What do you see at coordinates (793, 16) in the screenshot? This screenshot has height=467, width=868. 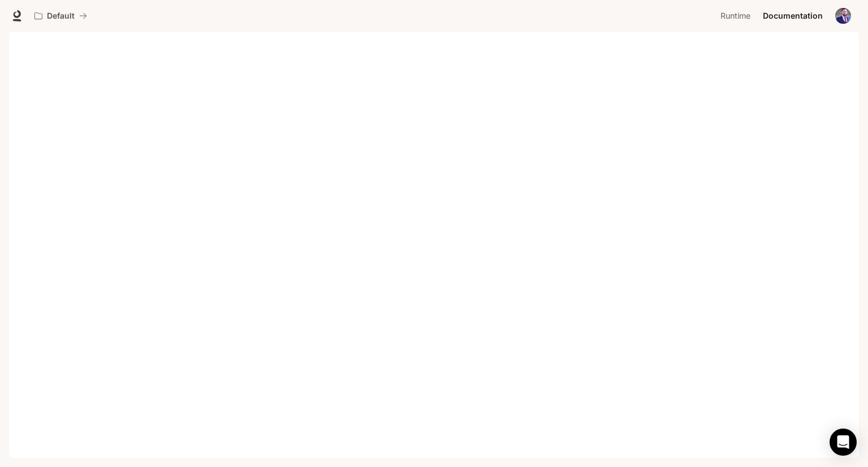 I see `a: Documentation` at bounding box center [793, 16].